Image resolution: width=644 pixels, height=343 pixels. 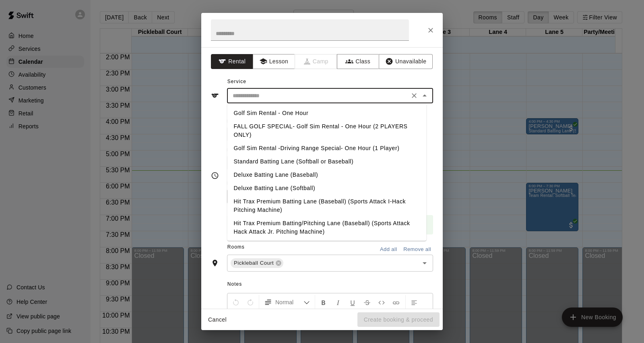 I want to click on button: Redo, so click(x=250, y=302).